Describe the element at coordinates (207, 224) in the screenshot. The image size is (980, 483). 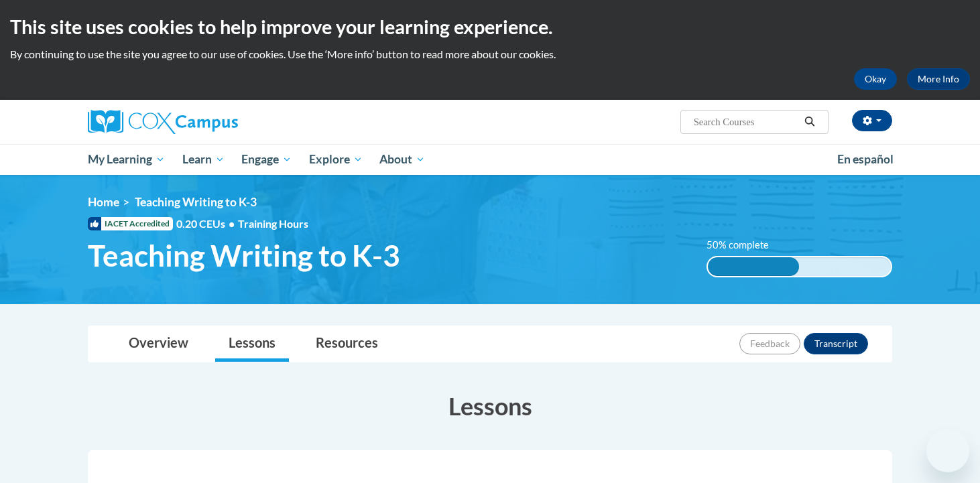
I see `span: 0.20 CEUs` at that location.